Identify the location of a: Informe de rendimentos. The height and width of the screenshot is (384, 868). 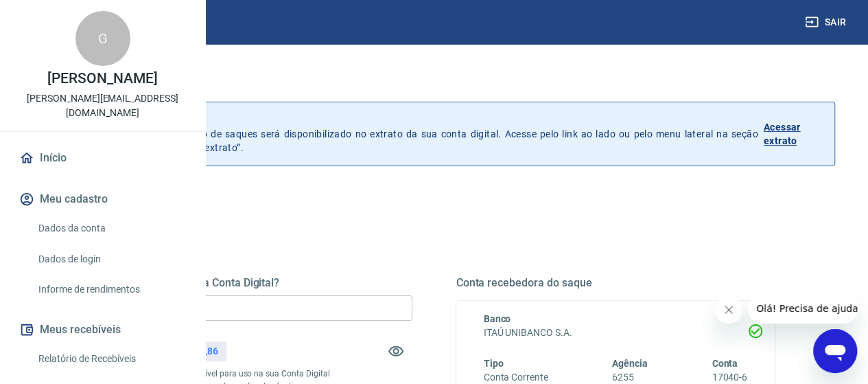
(111, 289).